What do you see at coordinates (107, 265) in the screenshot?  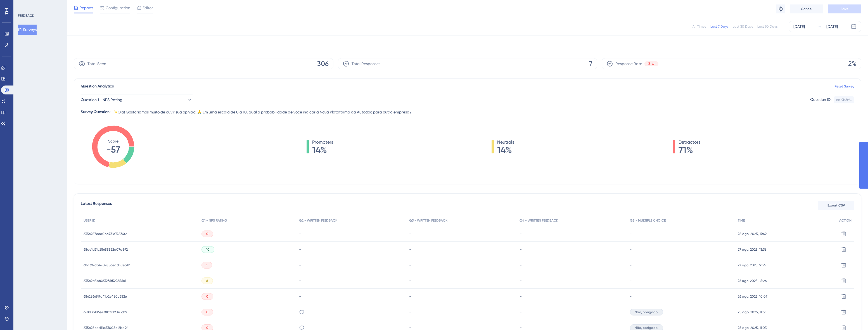 I see `span: 68a397da470785cea300ea12` at bounding box center [107, 265].